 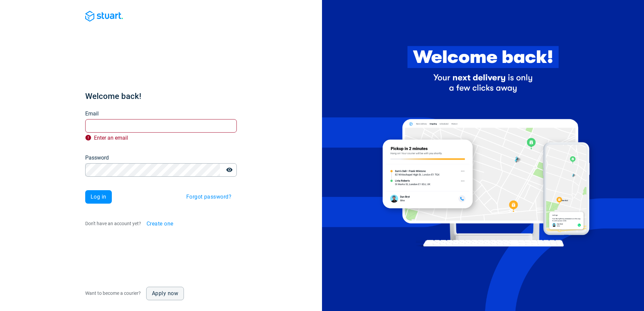 What do you see at coordinates (113, 293) in the screenshot?
I see `span: Want to become a courier?` at bounding box center [113, 293].